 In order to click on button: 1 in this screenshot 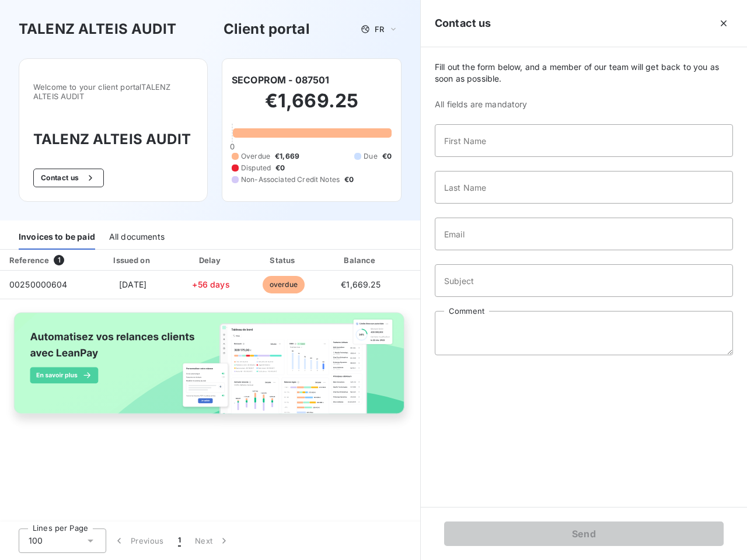, I will do `click(179, 541)`.